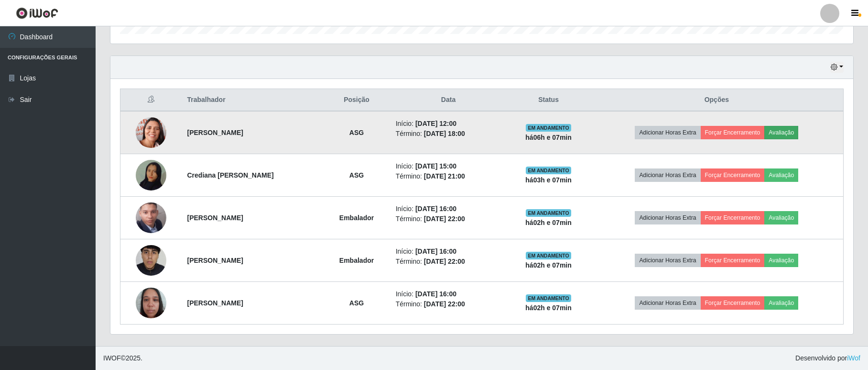 The height and width of the screenshot is (370, 868). Describe the element at coordinates (356, 100) in the screenshot. I see `th: Posição` at that location.